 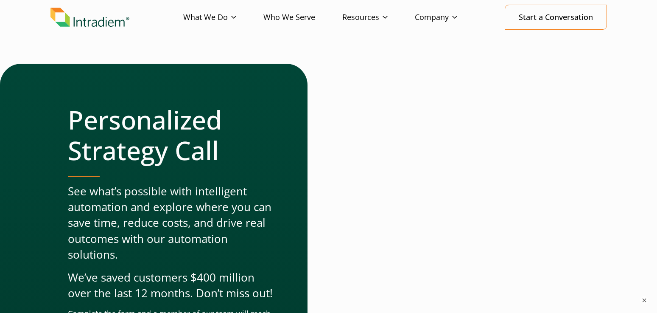 What do you see at coordinates (449, 17) in the screenshot?
I see `a: Company` at bounding box center [449, 17].